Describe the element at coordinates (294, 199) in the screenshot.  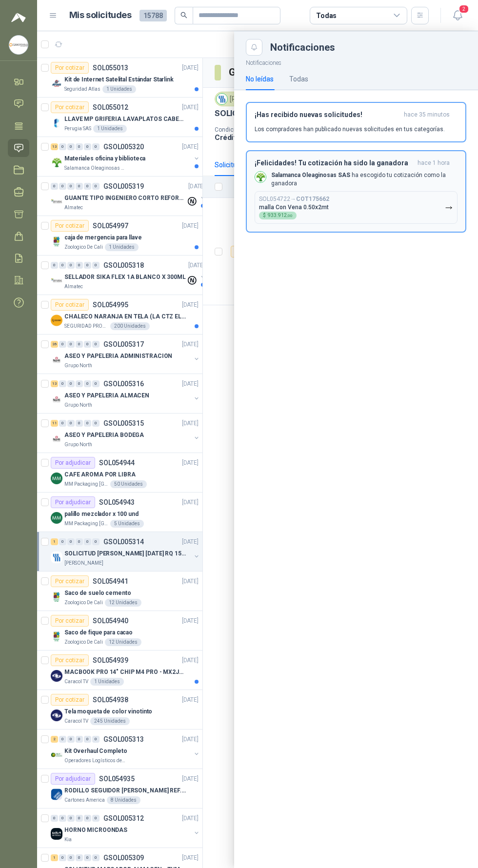
I see `p: SOL054722 →` at that location.